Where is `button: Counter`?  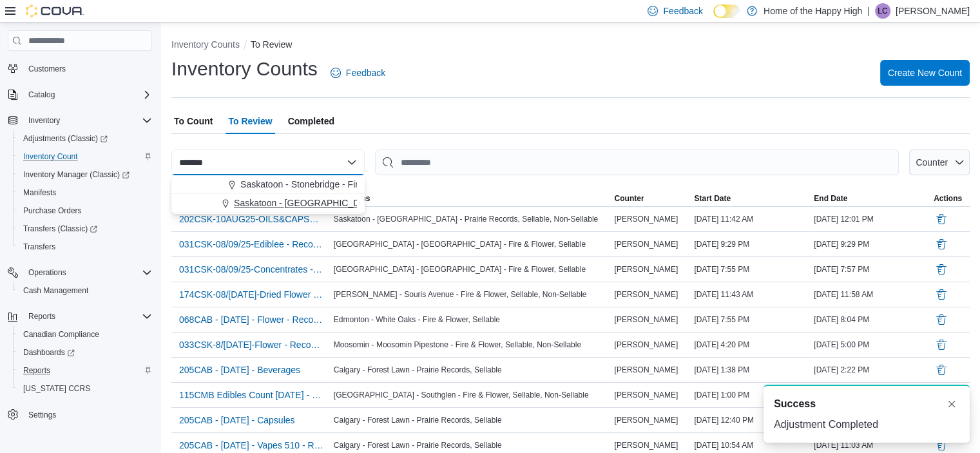 button: Counter is located at coordinates (939, 163).